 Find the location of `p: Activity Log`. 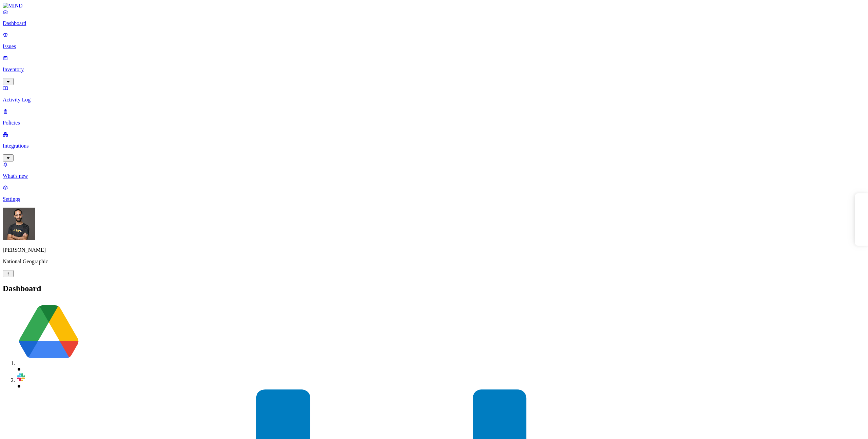

p: Activity Log is located at coordinates (434, 99).